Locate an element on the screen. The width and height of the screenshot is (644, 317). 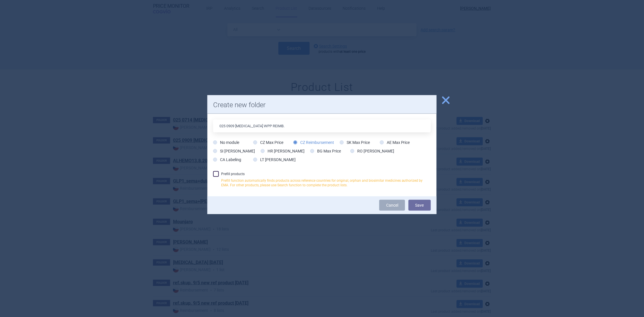
label: CA Labeling is located at coordinates (227, 160).